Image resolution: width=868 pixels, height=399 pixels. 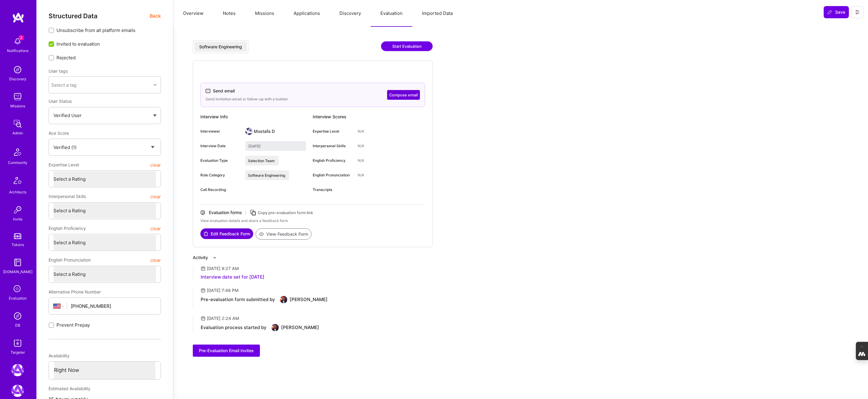 What do you see at coordinates (73, 15) in the screenshot?
I see `span: Structured Data` at bounding box center [73, 15].